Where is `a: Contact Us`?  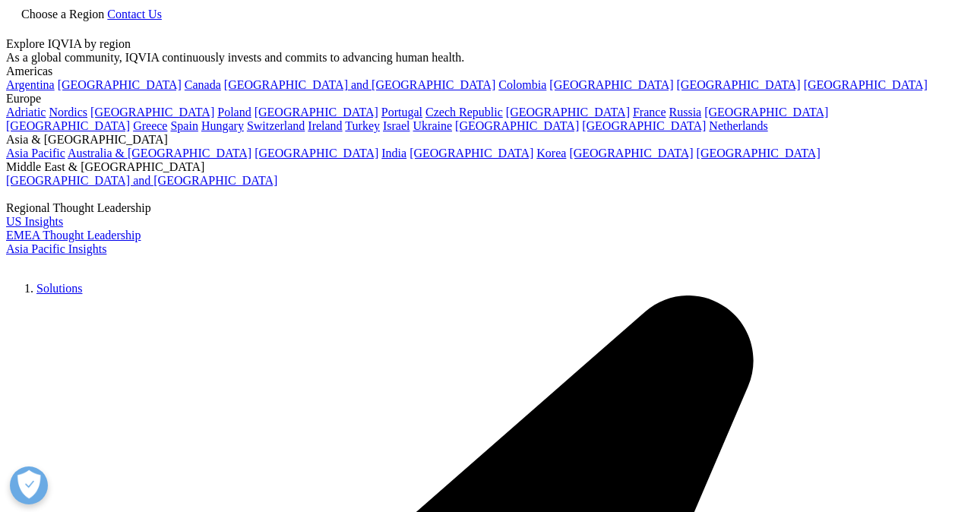
a: Contact Us is located at coordinates (134, 14).